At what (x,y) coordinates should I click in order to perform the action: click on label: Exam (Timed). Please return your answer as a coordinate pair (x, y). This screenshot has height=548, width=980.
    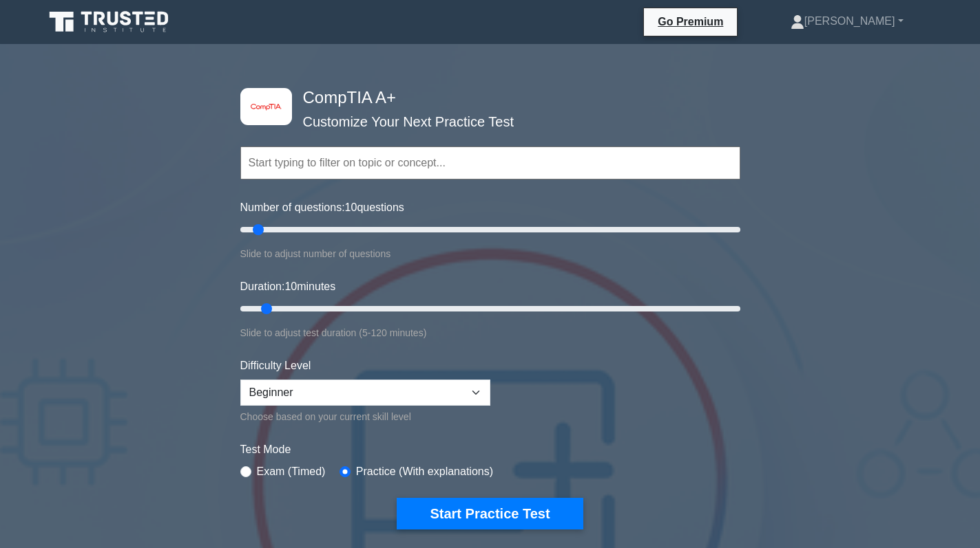
    Looking at the image, I should click on (291, 472).